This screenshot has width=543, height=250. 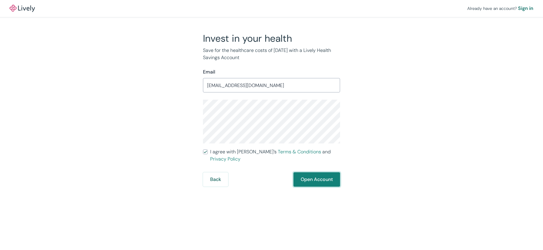 I want to click on a: Sign in, so click(x=525, y=8).